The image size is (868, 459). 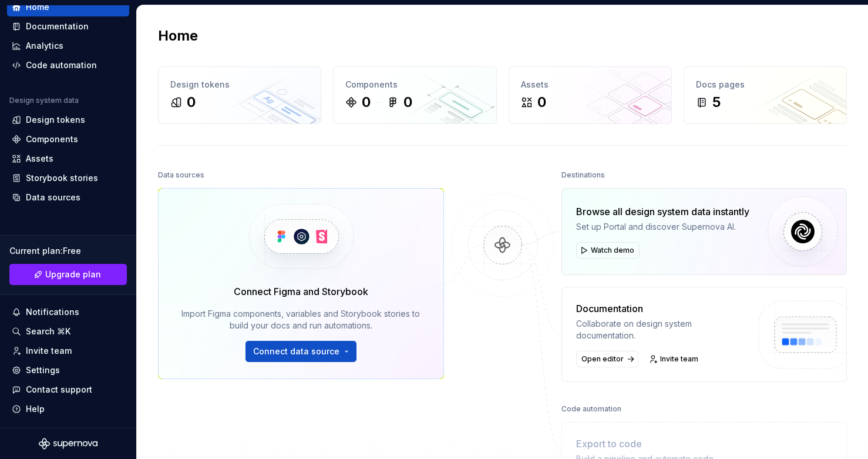 I want to click on span: Connect data source, so click(x=295, y=352).